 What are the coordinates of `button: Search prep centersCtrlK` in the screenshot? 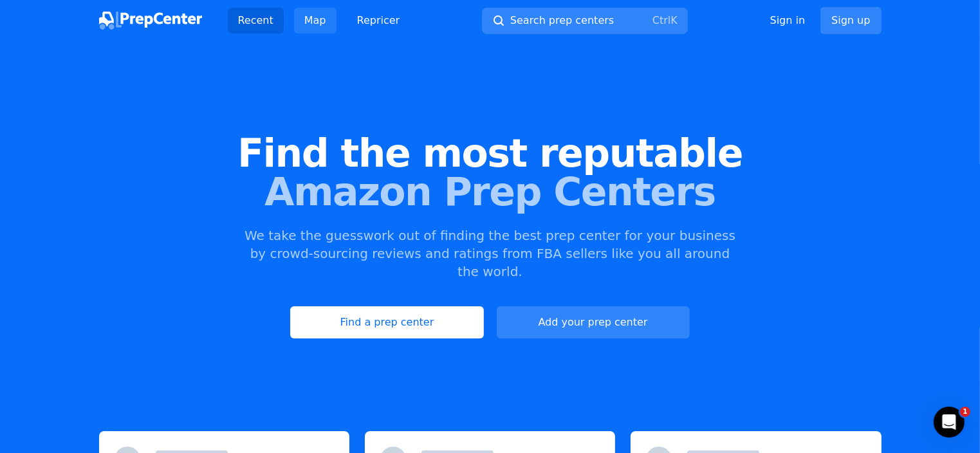 It's located at (585, 21).